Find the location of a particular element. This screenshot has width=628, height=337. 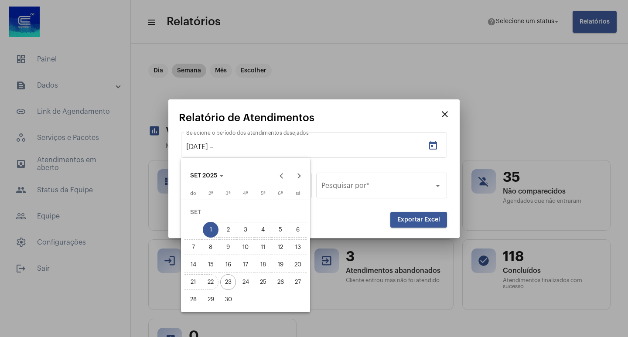

button: 8 de setembro de 2025 is located at coordinates (211, 247).